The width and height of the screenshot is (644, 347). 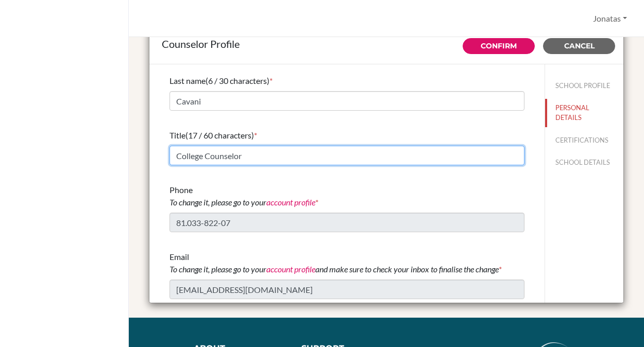 I want to click on i: To change it, please go to your and make sure to check your inbox to finalise the change, so click(x=334, y=269).